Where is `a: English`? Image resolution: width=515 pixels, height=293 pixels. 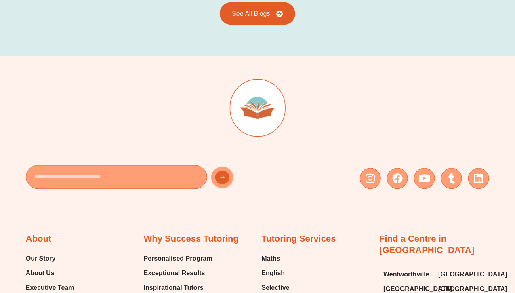
a: English is located at coordinates (281, 274).